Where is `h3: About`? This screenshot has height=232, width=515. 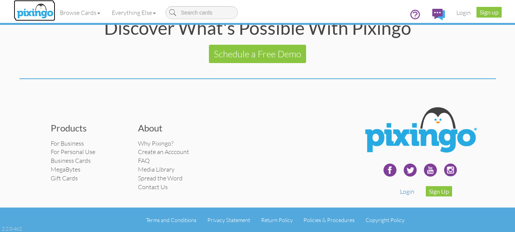
h3: About is located at coordinates (176, 128).